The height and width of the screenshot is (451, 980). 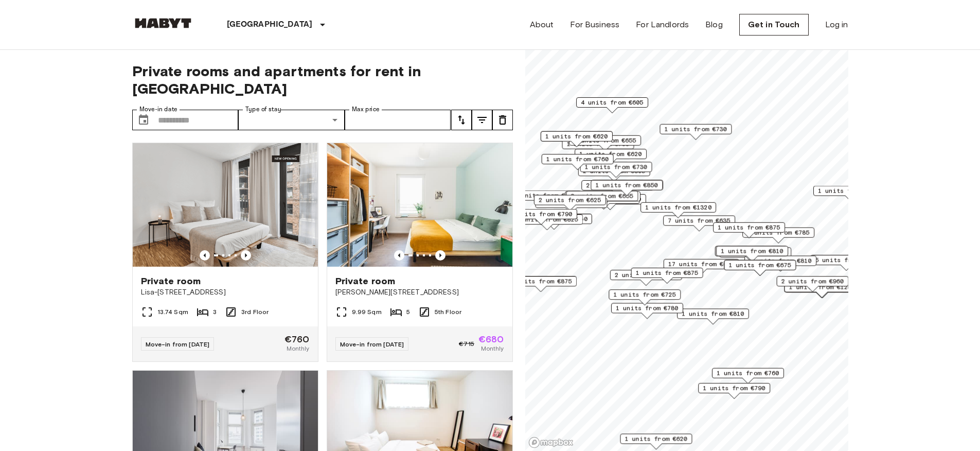 I want to click on span: 17 units from €650, so click(x=701, y=264).